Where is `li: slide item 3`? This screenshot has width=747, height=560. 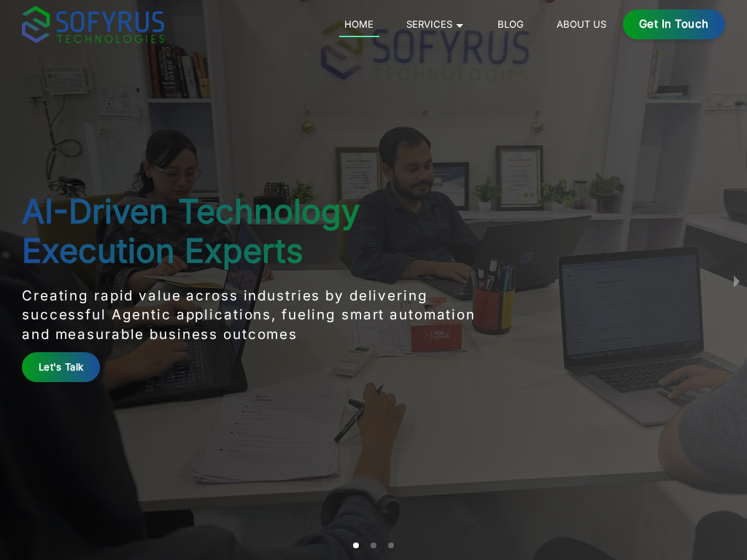
li: slide item 3 is located at coordinates (391, 546).